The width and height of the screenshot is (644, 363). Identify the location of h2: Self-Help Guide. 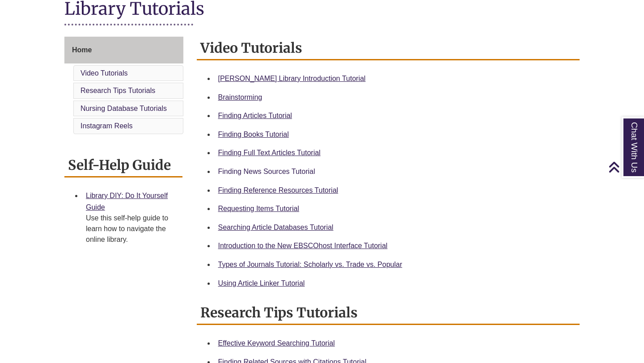
(123, 165).